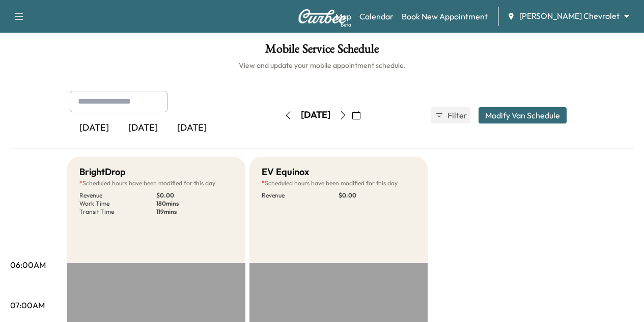 This screenshot has height=322, width=644. Describe the element at coordinates (322, 51) in the screenshot. I see `h1: Mobile Service Schedule` at that location.